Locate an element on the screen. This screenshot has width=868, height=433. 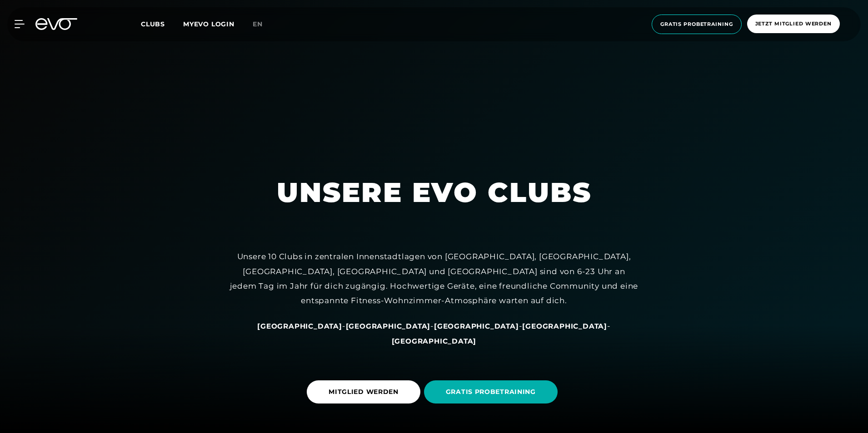
a: Gratis Probetraining is located at coordinates (697, 24).